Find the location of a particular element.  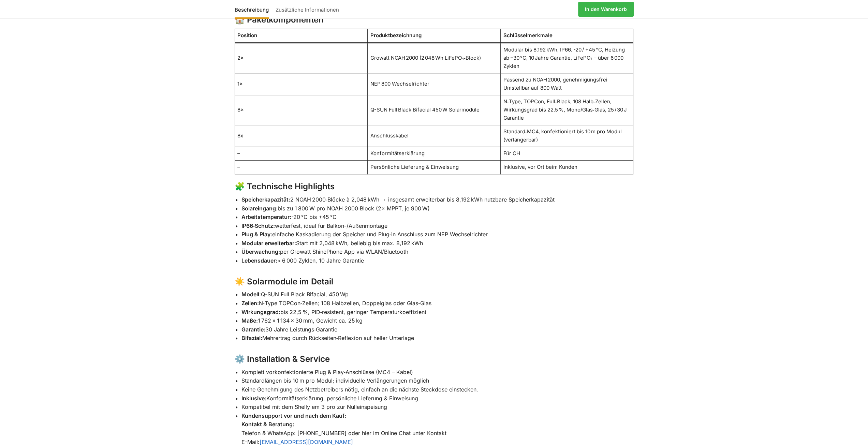

td: Anschlusskabel is located at coordinates (434, 136).